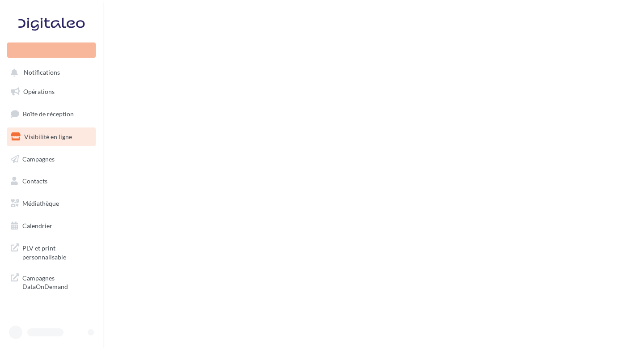 The width and height of the screenshot is (644, 348). What do you see at coordinates (38, 158) in the screenshot?
I see `span: Campagnes` at bounding box center [38, 158].